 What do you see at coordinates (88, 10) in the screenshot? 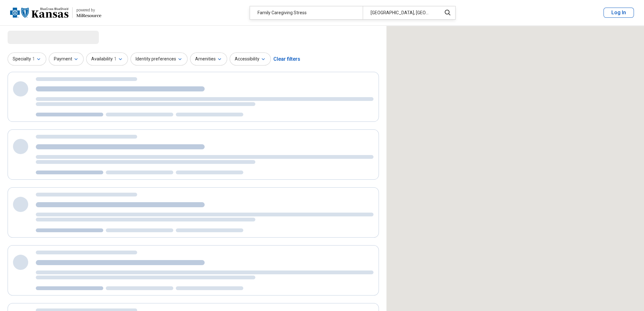
I see `div: powered by` at bounding box center [88, 10].